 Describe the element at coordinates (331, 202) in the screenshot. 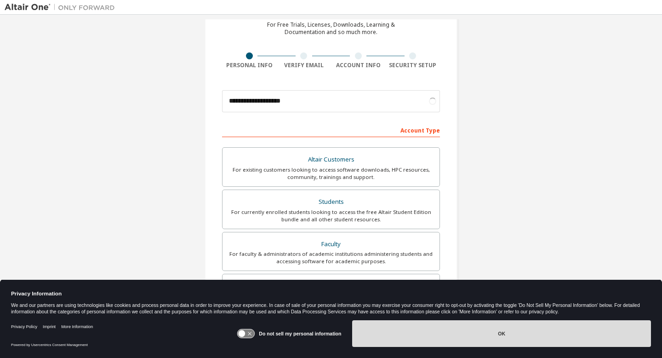

I see `div: Students` at that location.